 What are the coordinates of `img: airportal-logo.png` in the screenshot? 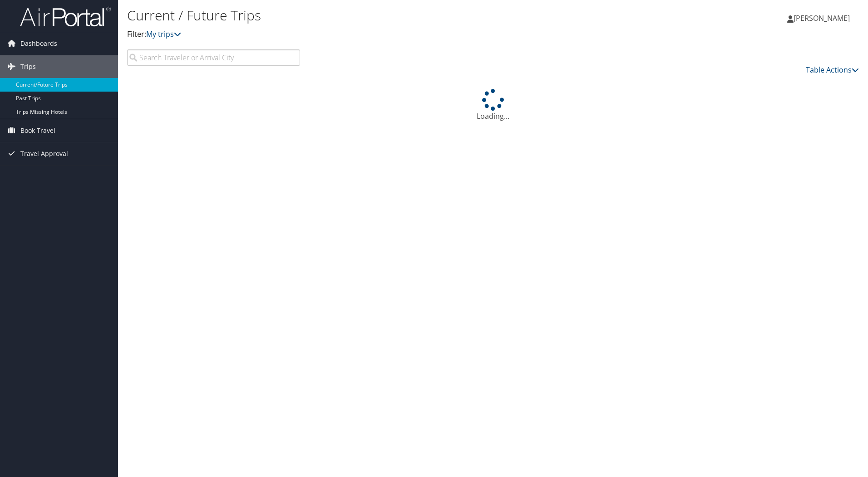 It's located at (65, 16).